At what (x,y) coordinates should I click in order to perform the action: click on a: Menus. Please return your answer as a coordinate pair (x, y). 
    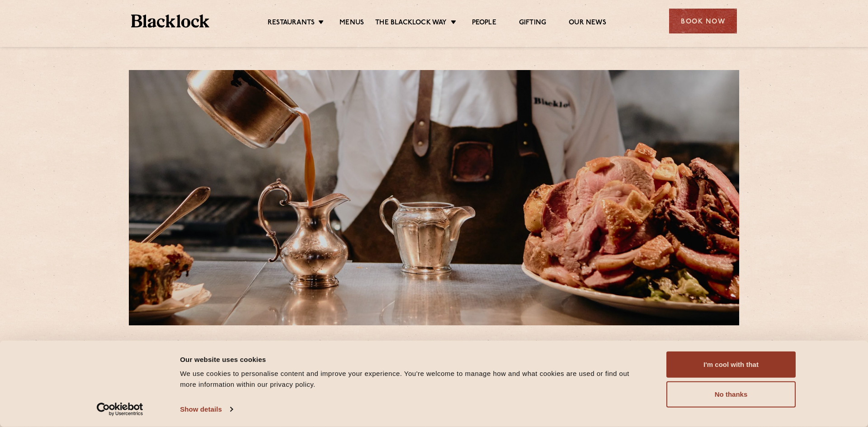
    Looking at the image, I should click on (352, 24).